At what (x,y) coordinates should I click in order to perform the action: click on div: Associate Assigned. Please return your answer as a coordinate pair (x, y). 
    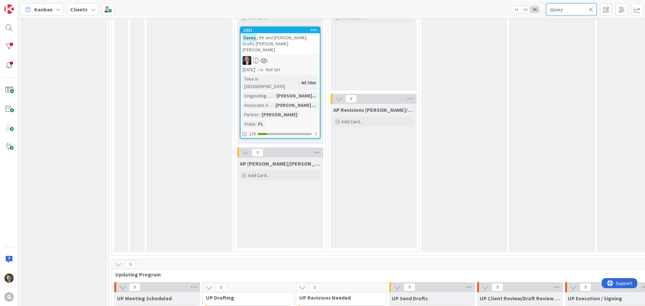
    Looking at the image, I should click on (258, 105).